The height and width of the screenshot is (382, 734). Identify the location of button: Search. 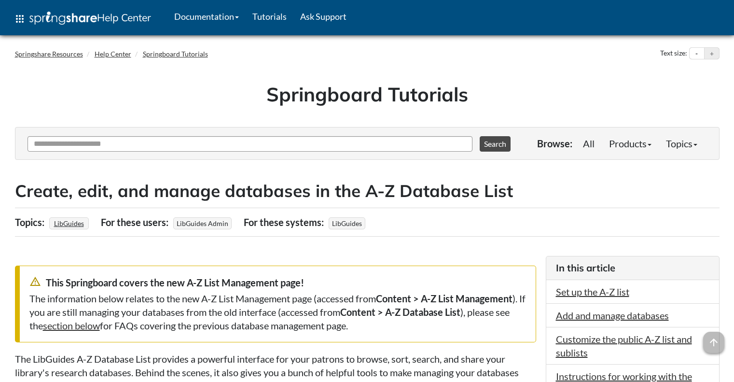
(495, 144).